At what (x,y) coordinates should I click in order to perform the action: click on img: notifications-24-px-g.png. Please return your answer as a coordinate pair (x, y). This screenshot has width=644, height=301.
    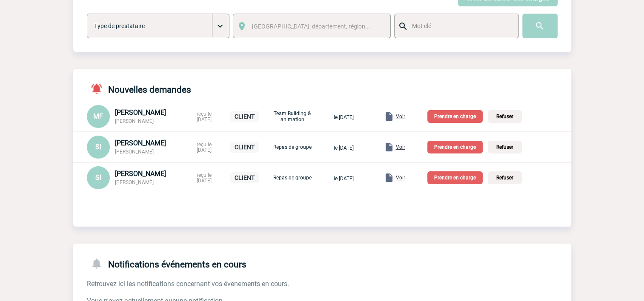
    Looking at the image, I should click on (99, 263).